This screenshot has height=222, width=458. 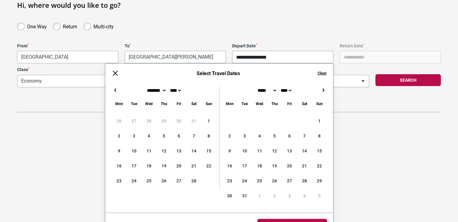 What do you see at coordinates (37, 26) in the screenshot?
I see `label: One Way` at bounding box center [37, 26].